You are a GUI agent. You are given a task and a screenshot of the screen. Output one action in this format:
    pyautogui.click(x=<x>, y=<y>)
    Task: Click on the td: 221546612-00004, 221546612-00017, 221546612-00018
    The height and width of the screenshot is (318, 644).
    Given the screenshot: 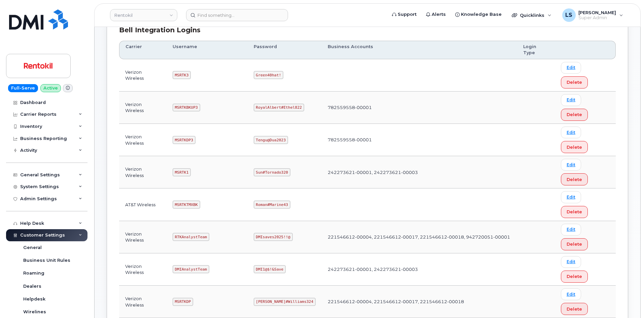 What is the action you would take?
    pyautogui.click(x=419, y=302)
    